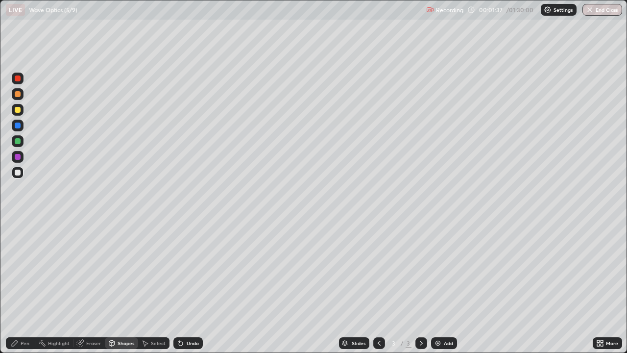  What do you see at coordinates (612, 343) in the screenshot?
I see `div: More` at bounding box center [612, 343].